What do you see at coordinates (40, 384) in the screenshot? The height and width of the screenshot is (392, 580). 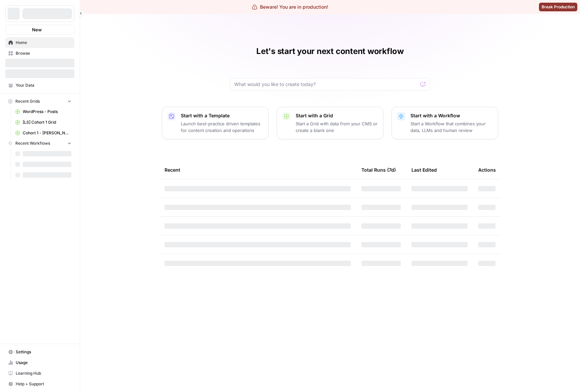 I see `button: Help + Support` at bounding box center [40, 384].